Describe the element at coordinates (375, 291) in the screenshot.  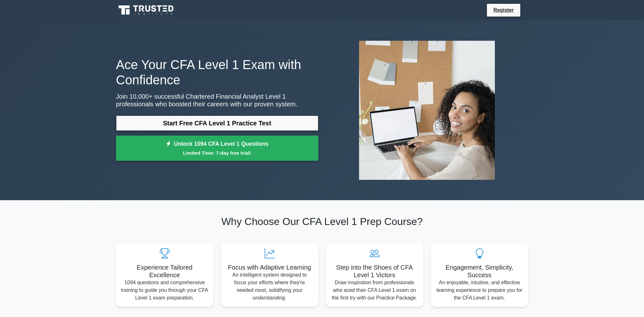
I see `p: Draw inspiration from professionals who aced their CFA Level 1 exam on the first try with our Pra...` at that location.